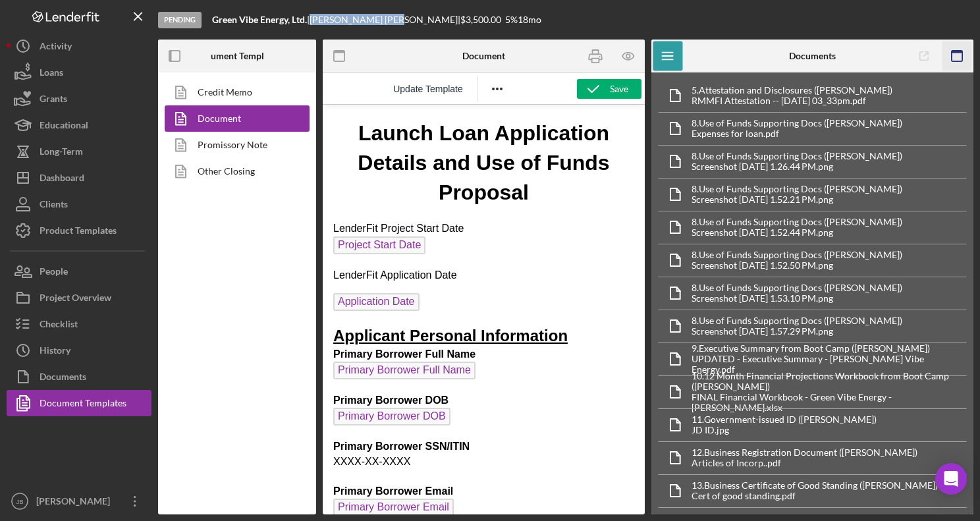 This screenshot has width=980, height=521. What do you see at coordinates (53, 272) in the screenshot?
I see `div: People` at bounding box center [53, 272].